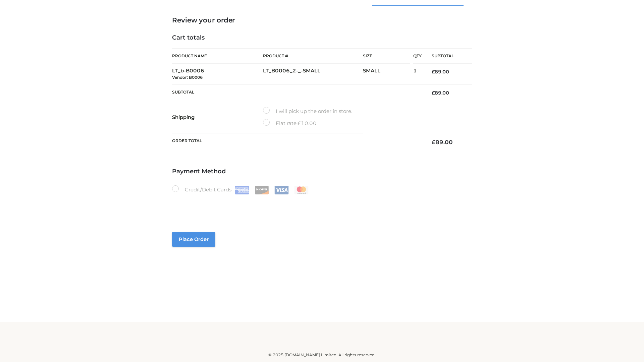 This screenshot has width=644, height=362. What do you see at coordinates (217, 56) in the screenshot?
I see `th: Product Name` at bounding box center [217, 56].